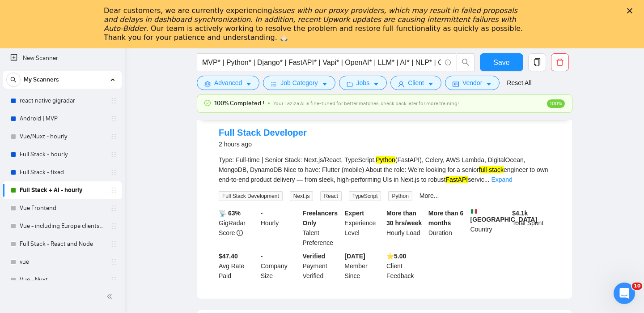  I want to click on div: Talent Preference, so click(322, 228).